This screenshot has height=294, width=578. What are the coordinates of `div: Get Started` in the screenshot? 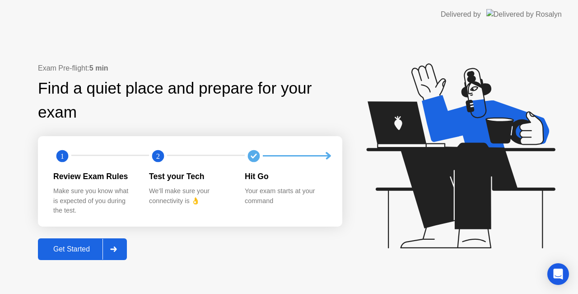 It's located at (71, 249).